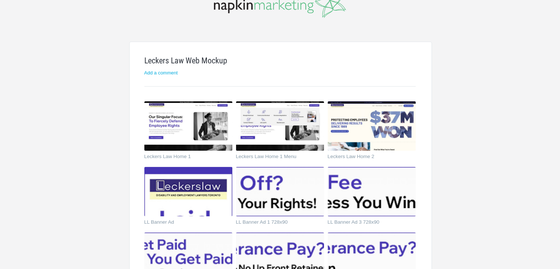 This screenshot has height=269, width=560. I want to click on a: LL Banner Ad 1 728x90, so click(275, 223).